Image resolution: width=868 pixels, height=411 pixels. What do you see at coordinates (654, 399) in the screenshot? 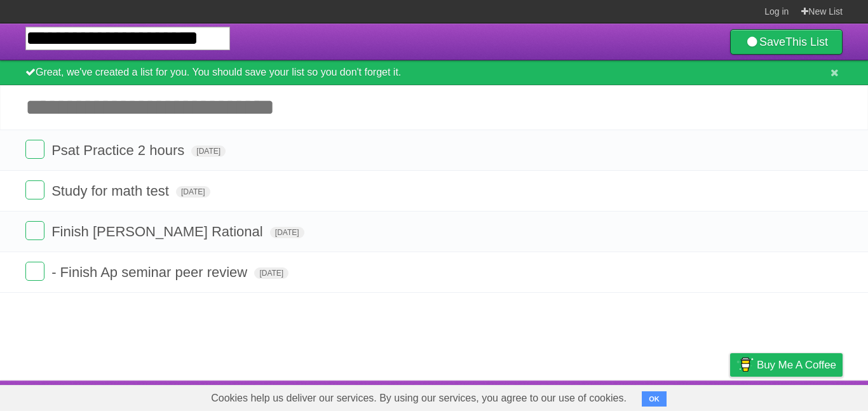
I see `button: OK` at bounding box center [654, 399].